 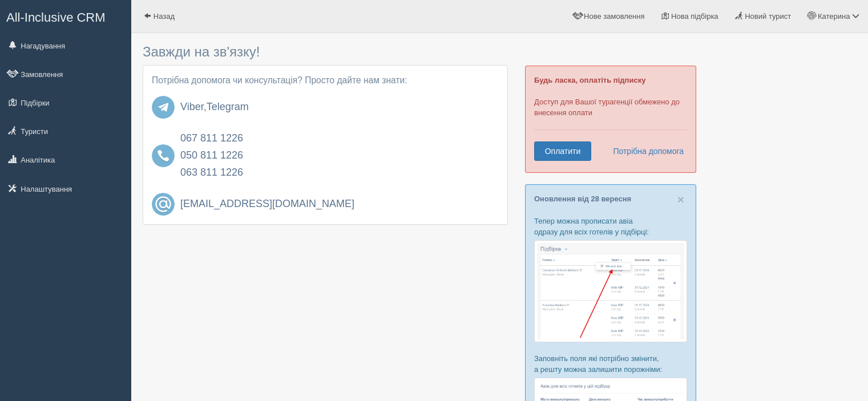 What do you see at coordinates (325, 81) in the screenshot?
I see `p: Потрібна допомога чи консультація? Просто дайте нам знати:` at bounding box center [325, 81].